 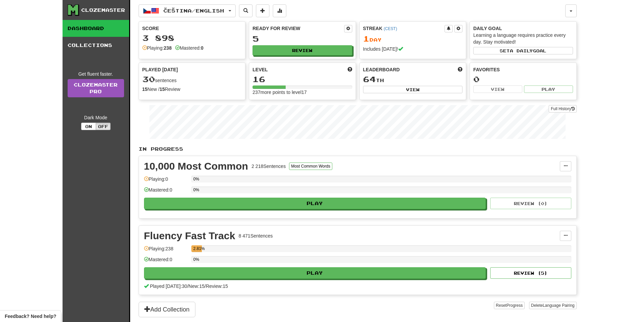 What do you see at coordinates (196, 166) in the screenshot?
I see `div: 10,000 Most Common` at bounding box center [196, 166].